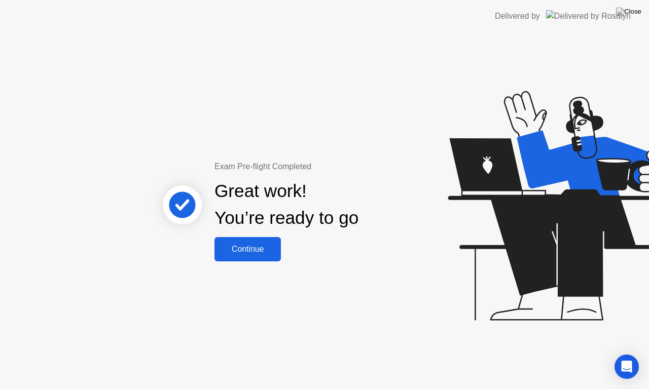  What do you see at coordinates (588, 16) in the screenshot?
I see `img: Delivered by Rosalyn` at bounding box center [588, 16].